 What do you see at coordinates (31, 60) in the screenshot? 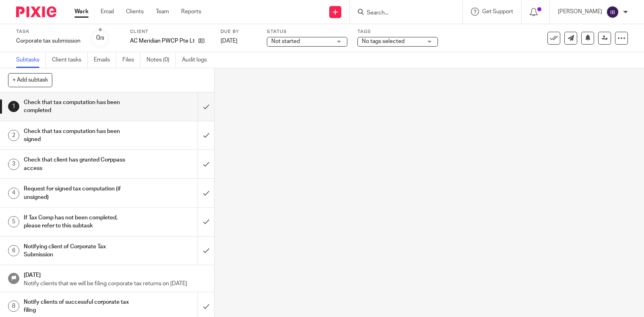
I see `a: Subtasks` at bounding box center [31, 60].